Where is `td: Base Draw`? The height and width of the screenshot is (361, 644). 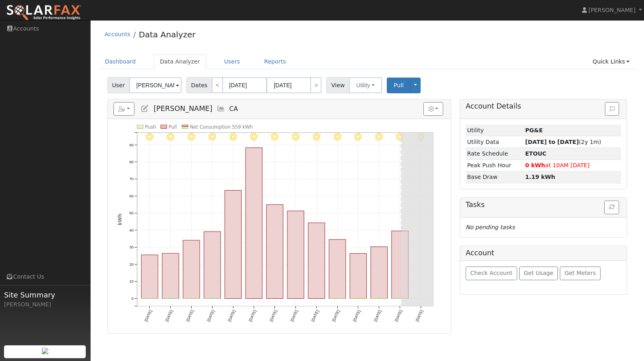
td: Base Draw is located at coordinates (494, 177).